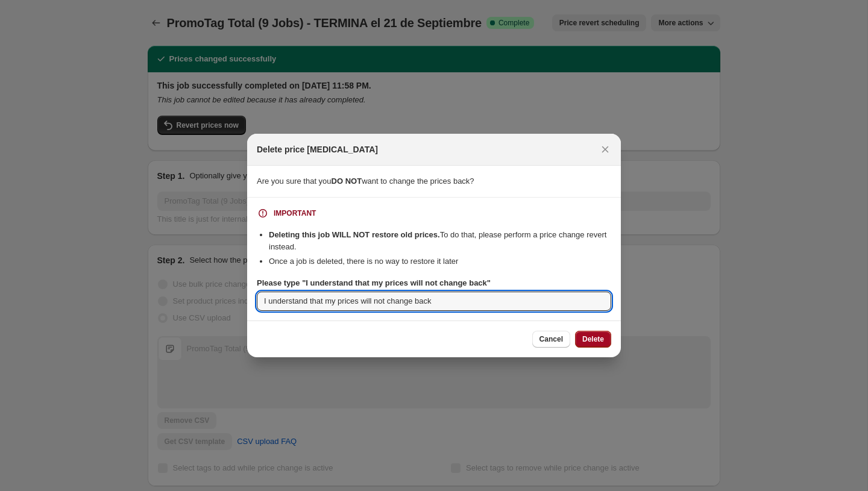 Image resolution: width=868 pixels, height=491 pixels. Describe the element at coordinates (365, 181) in the screenshot. I see `span: Are you sure that you want to change the prices back?` at that location.